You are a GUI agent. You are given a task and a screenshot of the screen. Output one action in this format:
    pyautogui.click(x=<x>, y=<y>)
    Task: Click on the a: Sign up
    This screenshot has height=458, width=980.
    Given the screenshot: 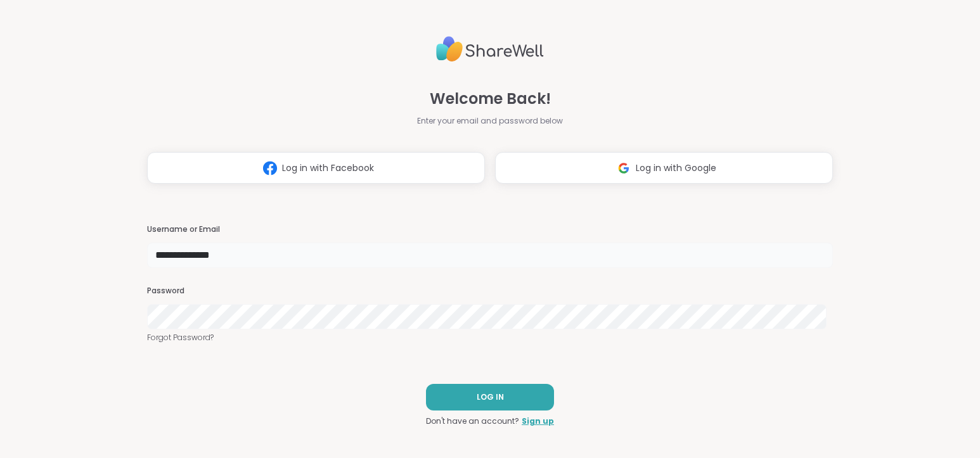 What is the action you would take?
    pyautogui.click(x=537, y=421)
    